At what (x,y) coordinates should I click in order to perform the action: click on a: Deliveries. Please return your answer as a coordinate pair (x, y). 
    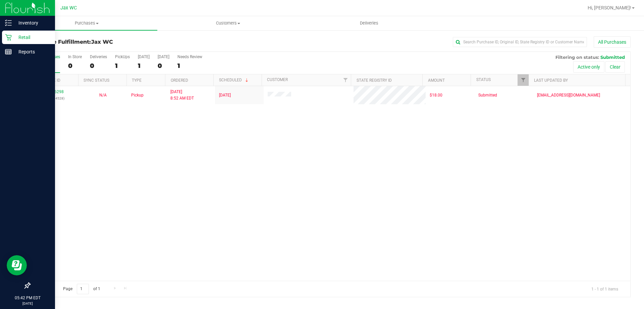
    Looking at the image, I should click on (369, 23).